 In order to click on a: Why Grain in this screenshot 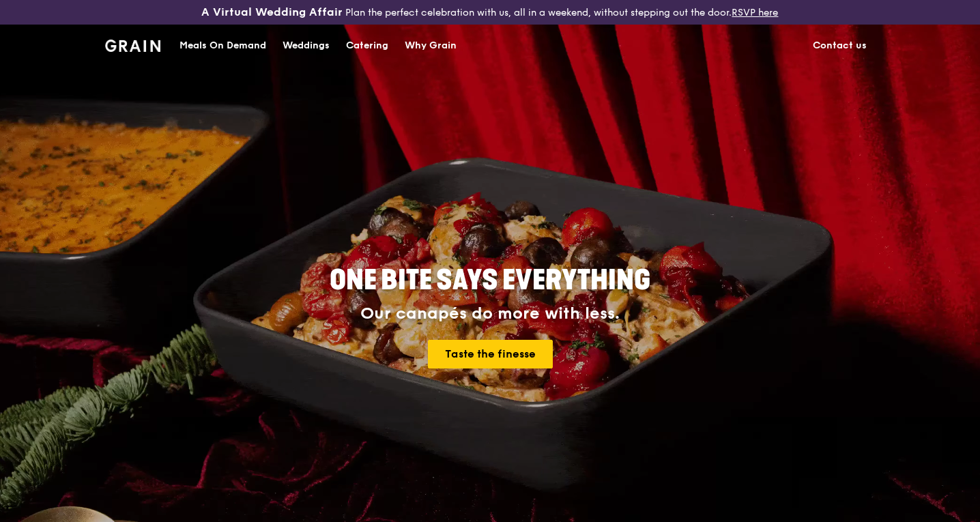, I will do `click(430, 46)`.